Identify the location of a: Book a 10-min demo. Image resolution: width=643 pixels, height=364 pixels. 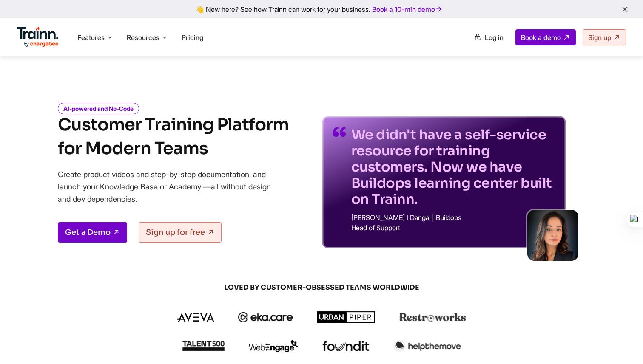
(408, 10).